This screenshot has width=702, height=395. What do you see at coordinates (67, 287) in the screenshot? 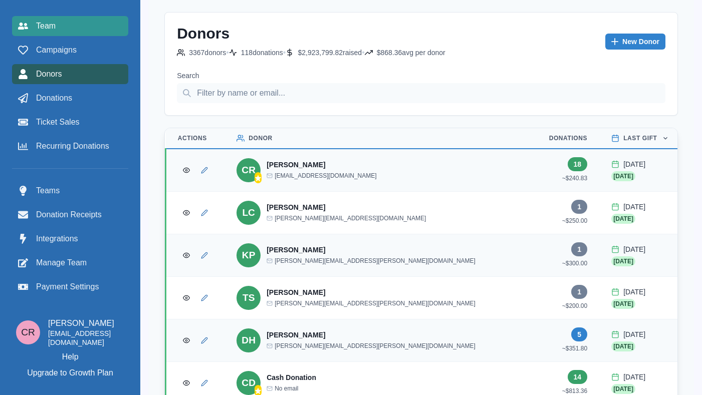
I see `span: Payment Settings` at bounding box center [67, 287].